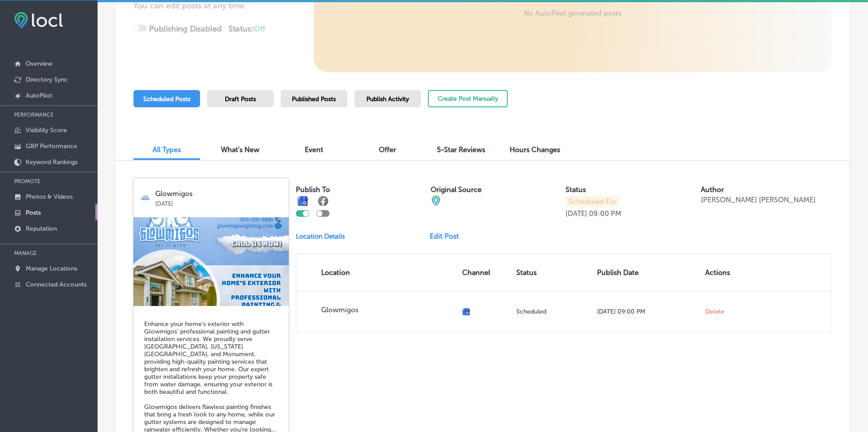 The image size is (868, 432). I want to click on th: Actions, so click(723, 272).